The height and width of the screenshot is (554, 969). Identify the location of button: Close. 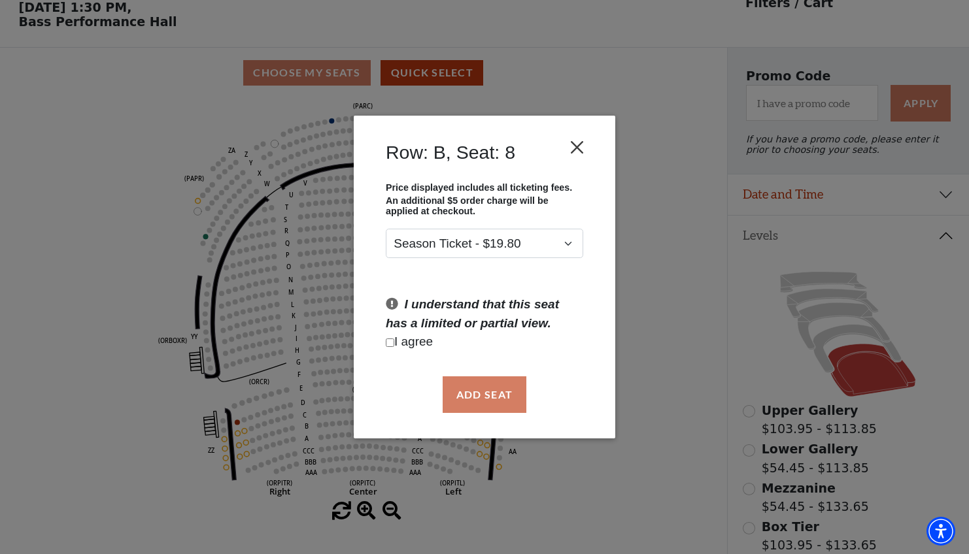
(577, 147).